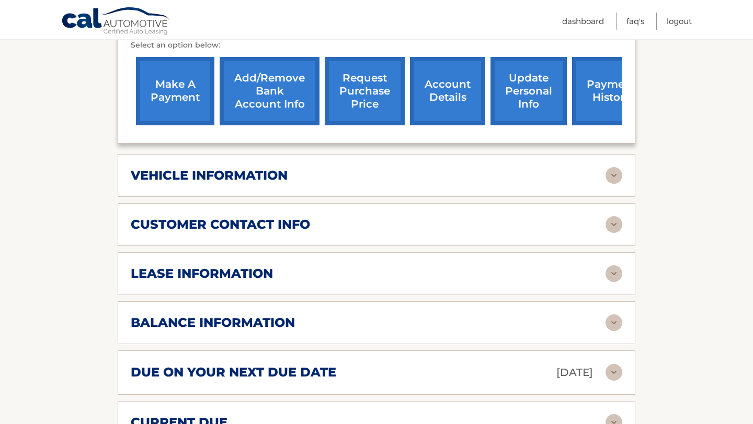 Image resolution: width=753 pixels, height=424 pixels. I want to click on h2: vehicle information, so click(209, 176).